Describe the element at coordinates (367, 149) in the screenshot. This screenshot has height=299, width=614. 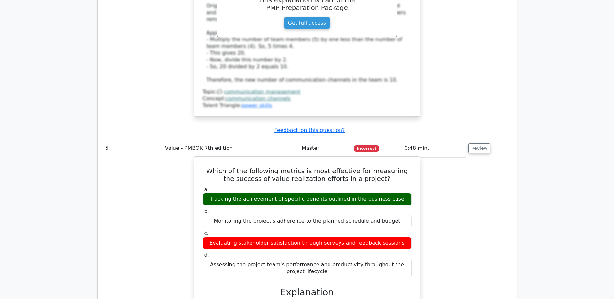
I see `span: Incorrect` at that location.